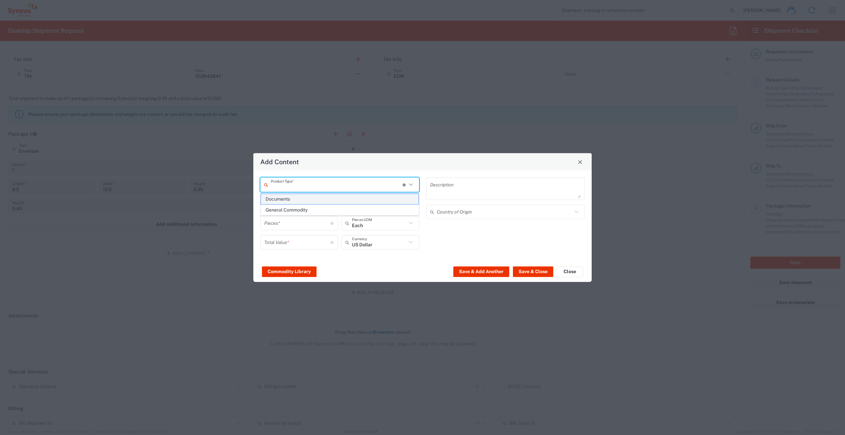  What do you see at coordinates (289, 271) in the screenshot?
I see `button: Commodity Library` at bounding box center [289, 271].